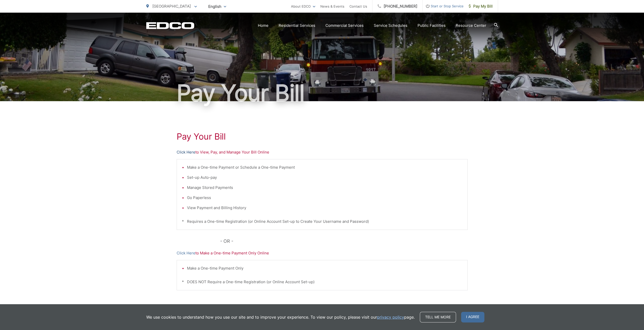  I want to click on p: We use cookies to understand how you use our site and to improve your experience. To view our pol..., so click(280, 317).